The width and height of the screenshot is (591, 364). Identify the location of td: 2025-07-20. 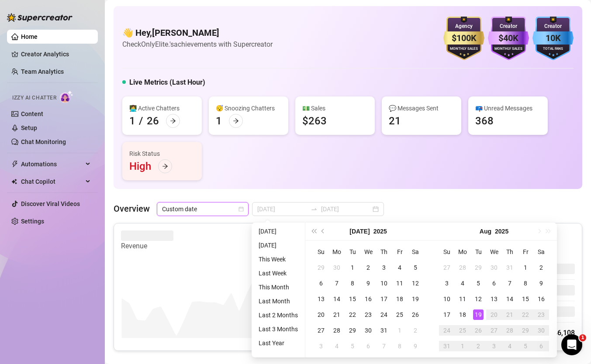
(321, 315).